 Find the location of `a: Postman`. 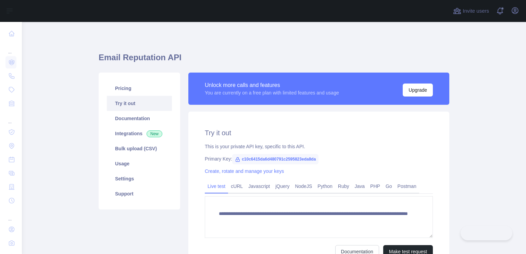

a: Postman is located at coordinates (406, 186).